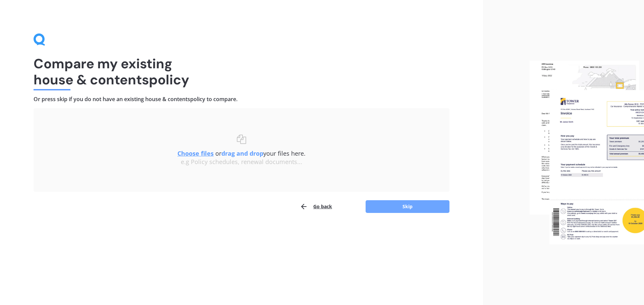 Image resolution: width=644 pixels, height=305 pixels. What do you see at coordinates (242, 162) in the screenshot?
I see `div: e.g Policy schedules, renewal documents...` at bounding box center [242, 162].